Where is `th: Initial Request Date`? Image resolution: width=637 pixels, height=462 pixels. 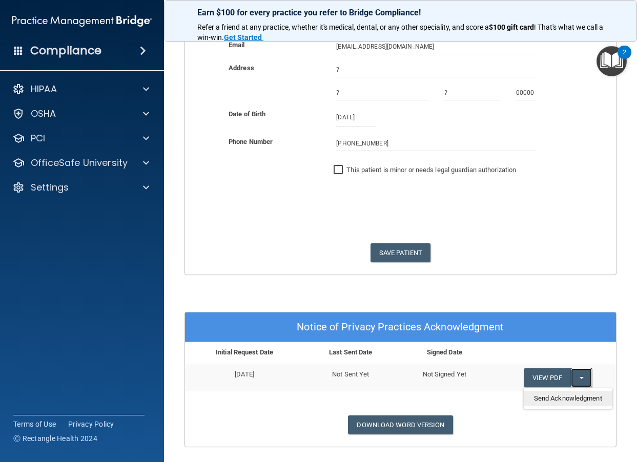
th: Initial Request Date is located at coordinates (245, 353).